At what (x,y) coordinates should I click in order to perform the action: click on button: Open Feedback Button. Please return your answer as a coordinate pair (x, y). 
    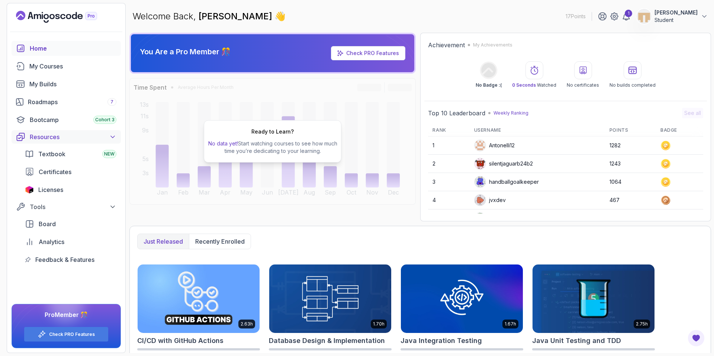
    Looking at the image, I should click on (696, 338).